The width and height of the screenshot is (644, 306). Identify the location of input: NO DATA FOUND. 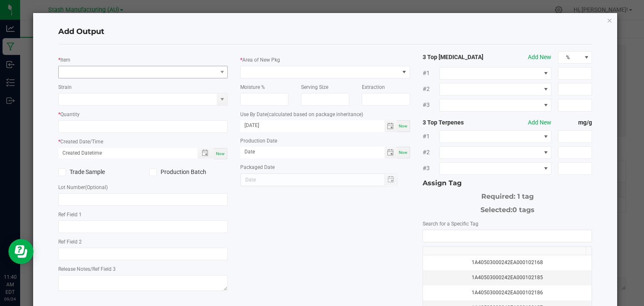
(507, 236).